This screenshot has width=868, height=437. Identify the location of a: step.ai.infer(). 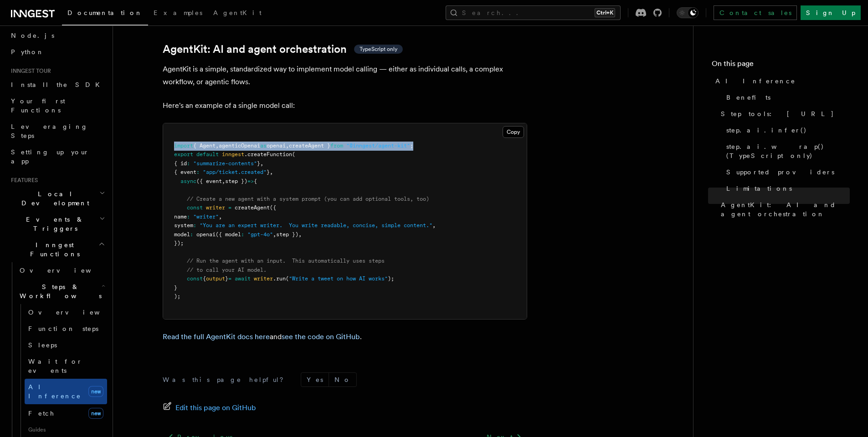
(786, 130).